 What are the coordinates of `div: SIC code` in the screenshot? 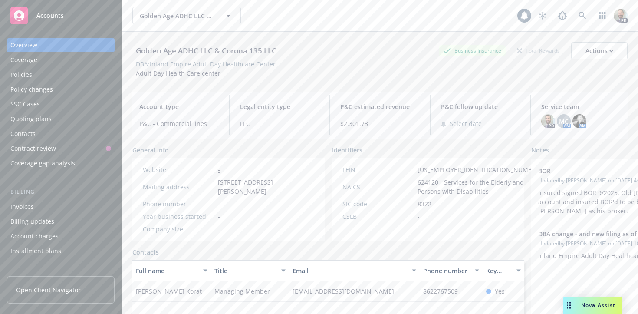 It's located at (378, 204).